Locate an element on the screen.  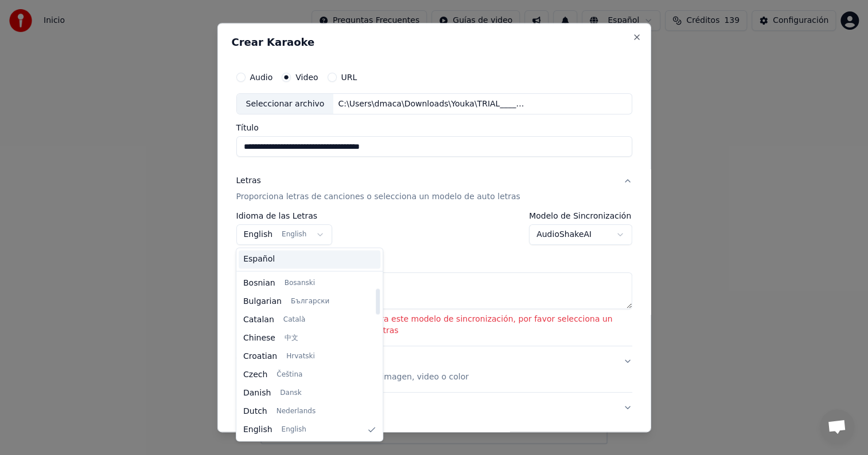
span: Dansk is located at coordinates (290, 394).